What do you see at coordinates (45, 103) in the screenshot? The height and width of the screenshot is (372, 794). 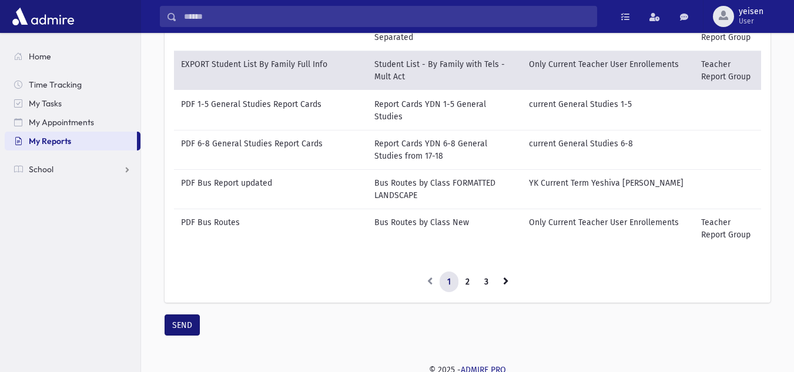 I see `span: My Tasks` at bounding box center [45, 103].